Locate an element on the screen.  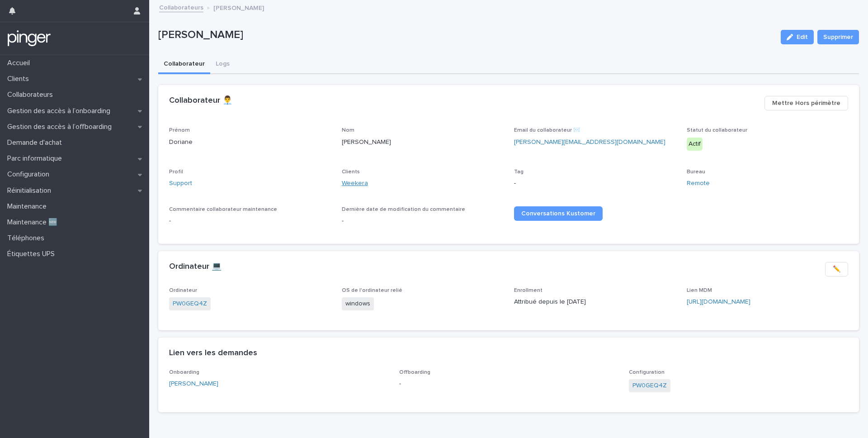
p: Doriane is located at coordinates (250, 142).